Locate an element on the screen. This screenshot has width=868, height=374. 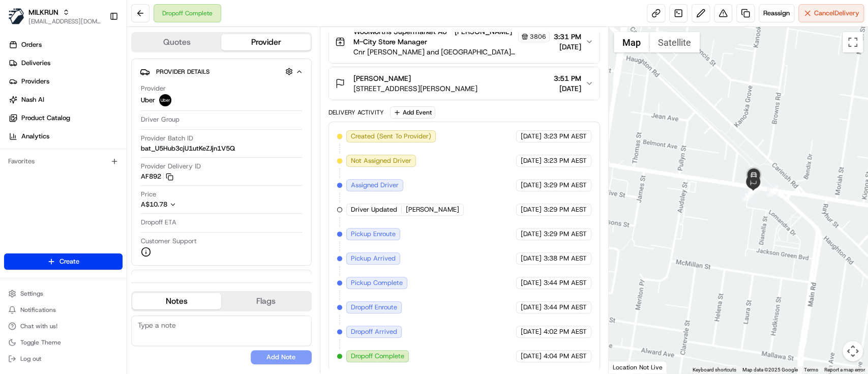
span: Dropoff Arrived is located at coordinates (374, 331).